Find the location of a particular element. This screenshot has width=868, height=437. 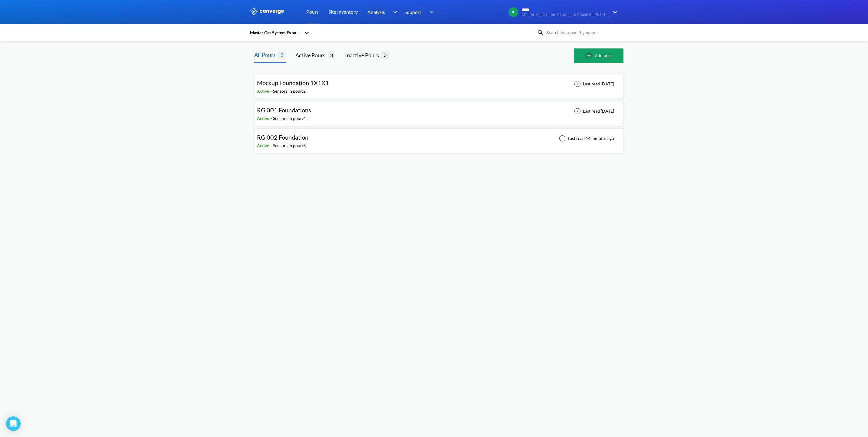

span: Analysis is located at coordinates (376, 12).